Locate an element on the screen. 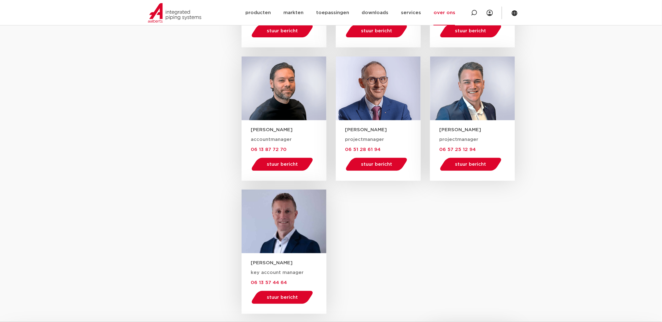 The width and height of the screenshot is (662, 322). span: 06 51 28 61 94 is located at coordinates (363, 150).